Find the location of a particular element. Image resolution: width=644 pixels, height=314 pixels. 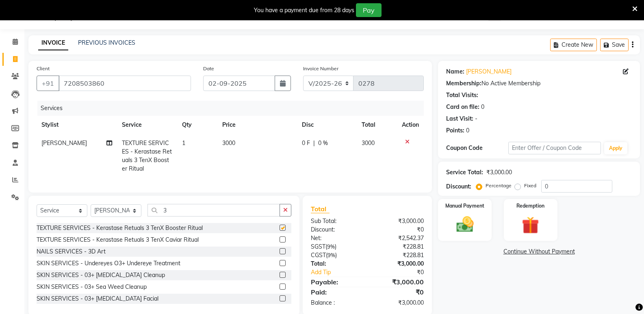

div: Name: is located at coordinates (455, 71).